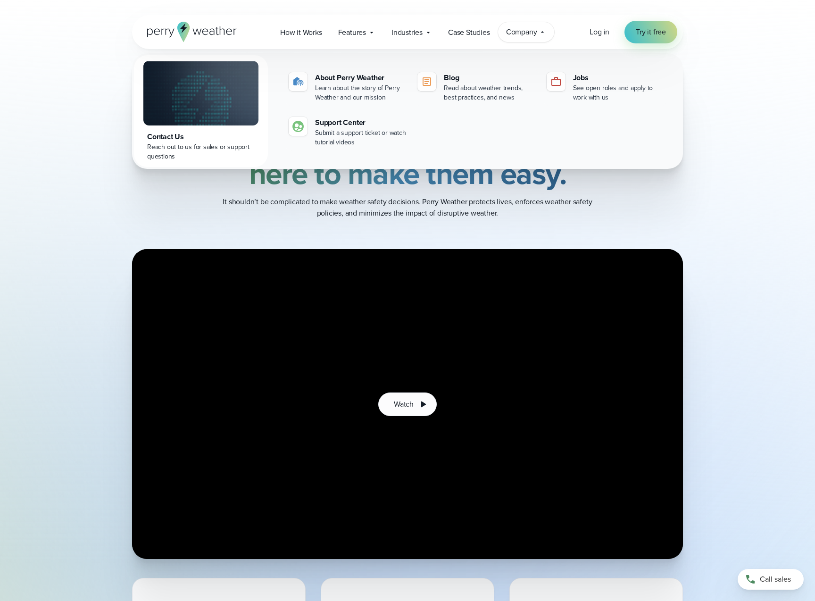  Describe the element at coordinates (775, 579) in the screenshot. I see `span: Call sales` at that location.